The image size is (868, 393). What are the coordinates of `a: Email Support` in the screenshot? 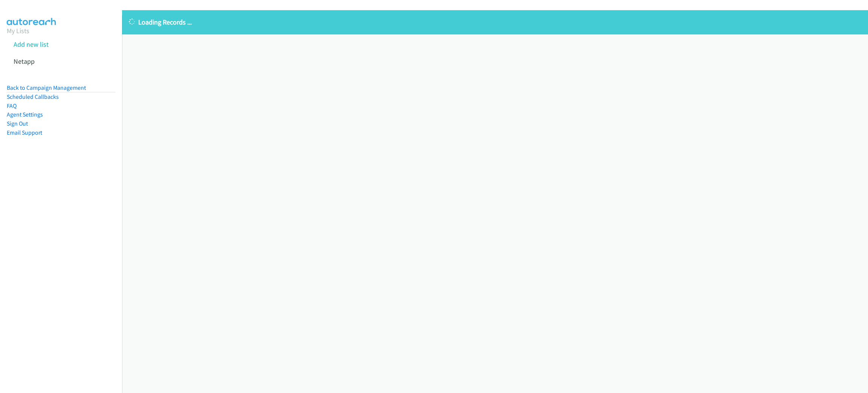 It's located at (24, 132).